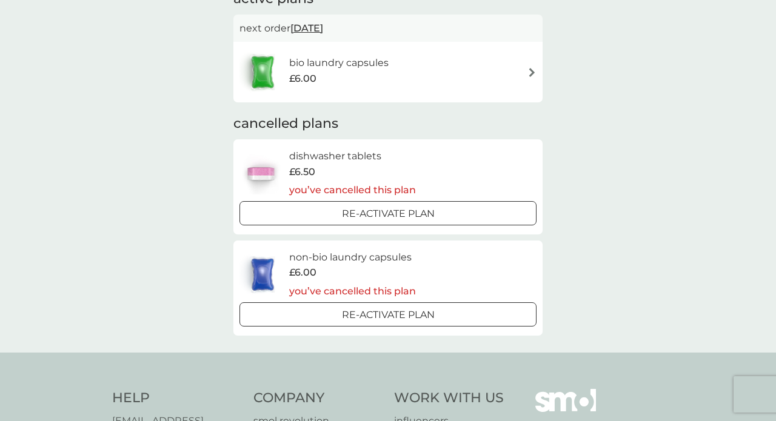 The image size is (776, 421). Describe the element at coordinates (388, 28) in the screenshot. I see `p: next order` at that location.